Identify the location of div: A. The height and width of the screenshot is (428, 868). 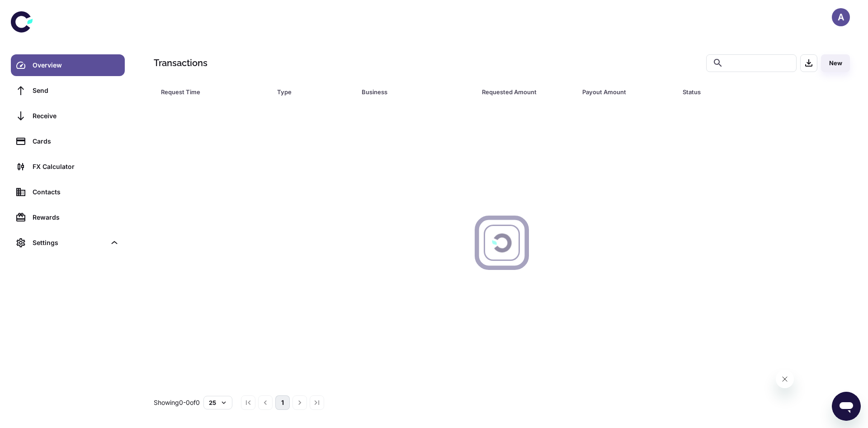
(841, 17).